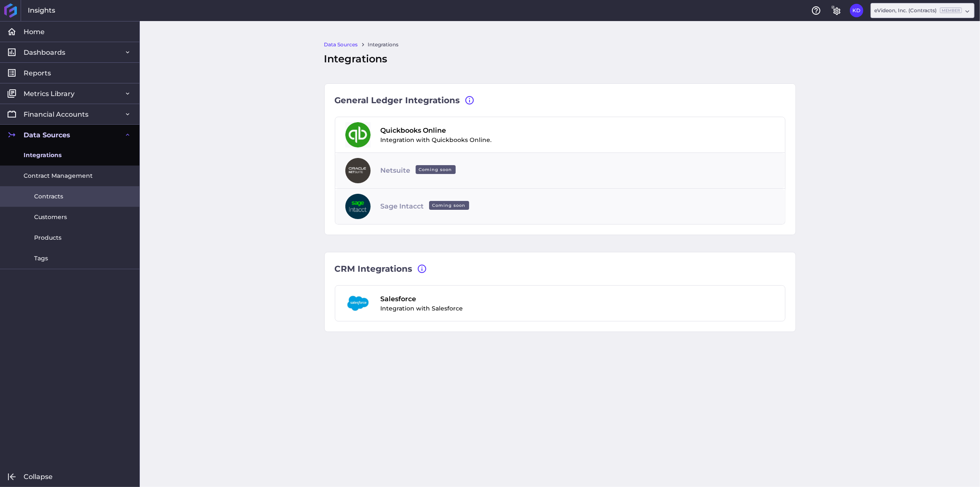 This screenshot has height=487, width=980. What do you see at coordinates (422, 299) in the screenshot?
I see `span: Salesforce` at bounding box center [422, 299].